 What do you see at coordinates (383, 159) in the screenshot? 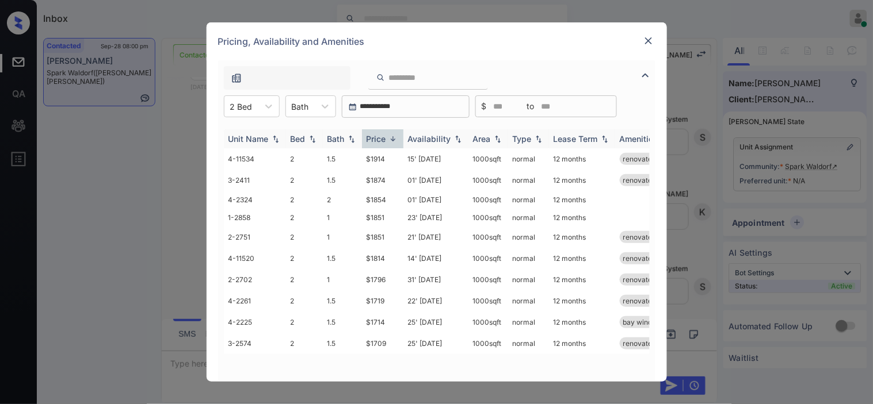
I see `td: $1914` at bounding box center [383, 159].